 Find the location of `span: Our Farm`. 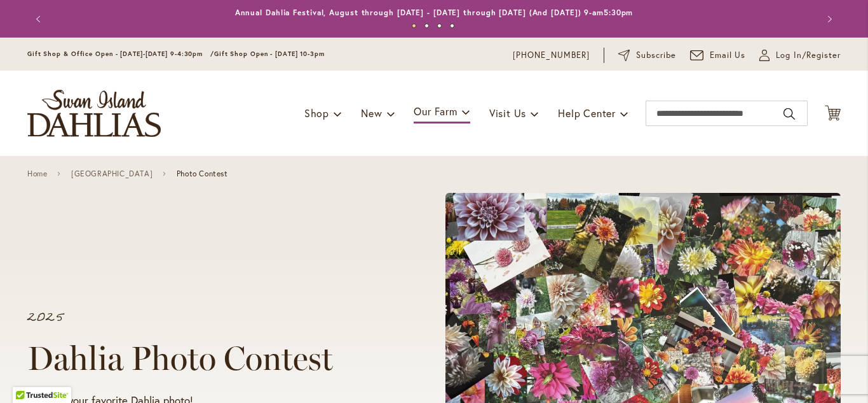

span: Our Farm is located at coordinates (435, 111).